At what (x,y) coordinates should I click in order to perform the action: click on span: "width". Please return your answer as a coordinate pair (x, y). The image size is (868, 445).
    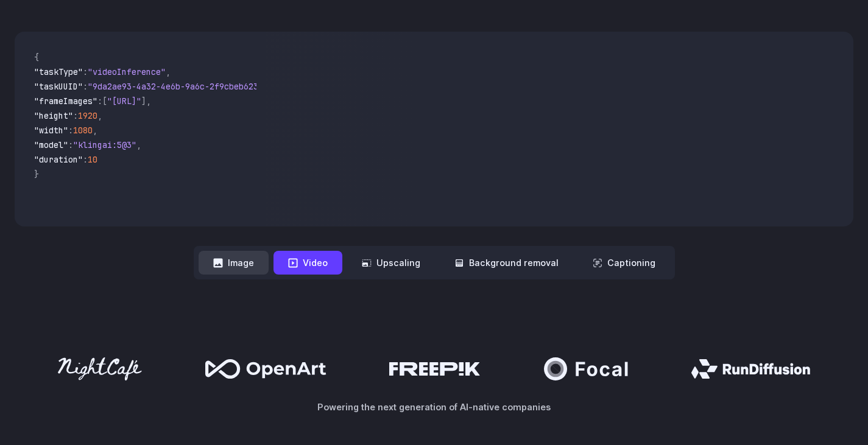
    Looking at the image, I should click on (51, 130).